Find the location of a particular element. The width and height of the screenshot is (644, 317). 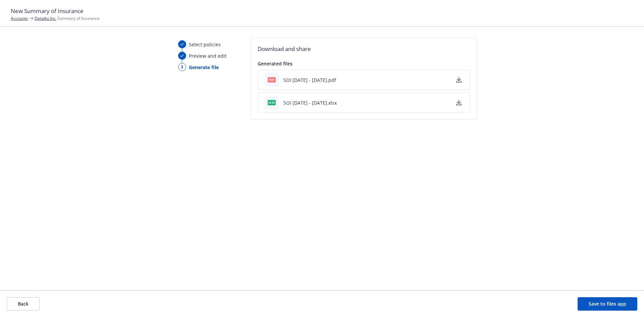

span: Select policies is located at coordinates (205, 44).